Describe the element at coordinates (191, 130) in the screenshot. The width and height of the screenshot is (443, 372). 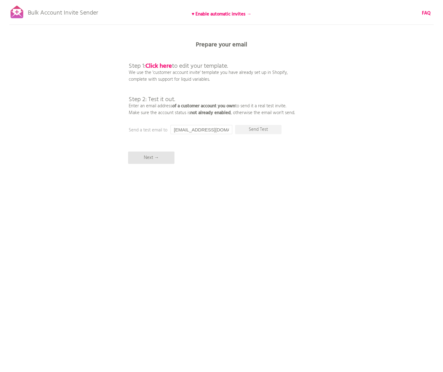
I see `p: Send a test email to` at that location.